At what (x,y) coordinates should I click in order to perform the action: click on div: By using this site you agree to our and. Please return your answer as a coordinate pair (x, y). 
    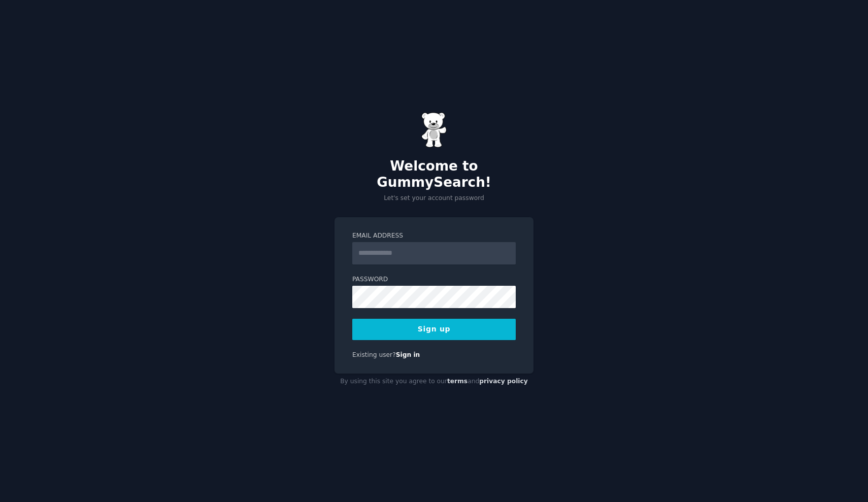
    Looking at the image, I should click on (434, 382).